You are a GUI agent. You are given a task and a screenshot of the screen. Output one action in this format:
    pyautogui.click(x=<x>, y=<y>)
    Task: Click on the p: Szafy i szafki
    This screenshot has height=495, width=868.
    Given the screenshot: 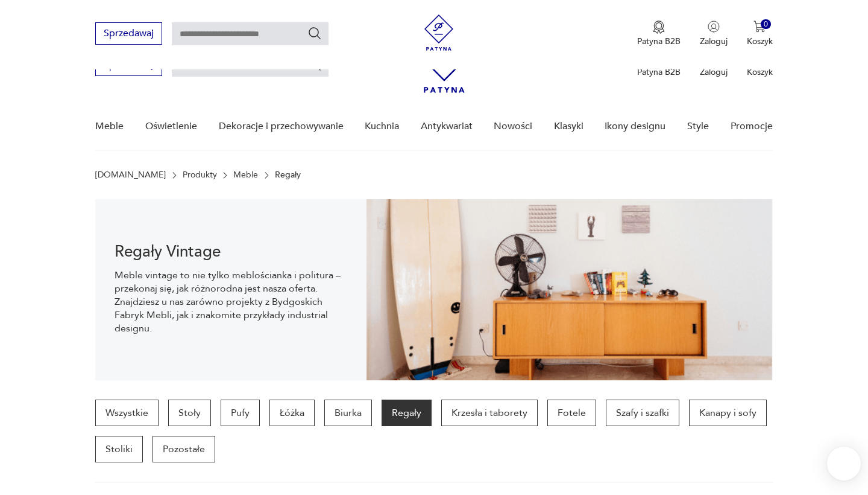 What is the action you would take?
    pyautogui.click(x=643, y=412)
    